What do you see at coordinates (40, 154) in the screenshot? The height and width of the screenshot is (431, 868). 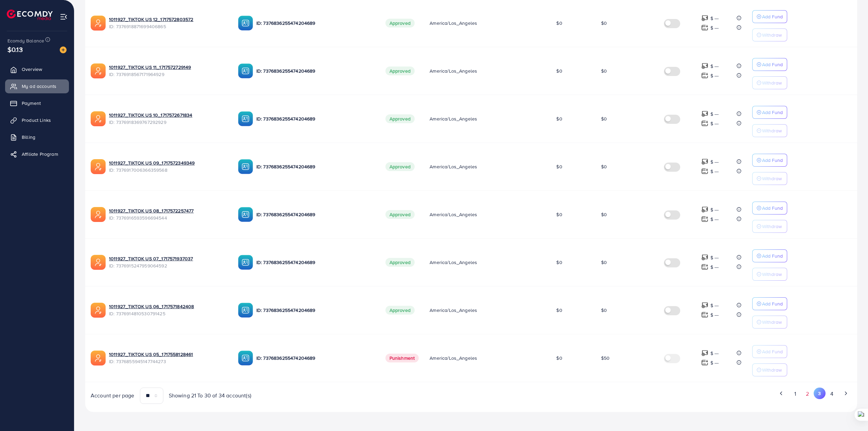 I see `span: Affiliate Program` at bounding box center [40, 154].